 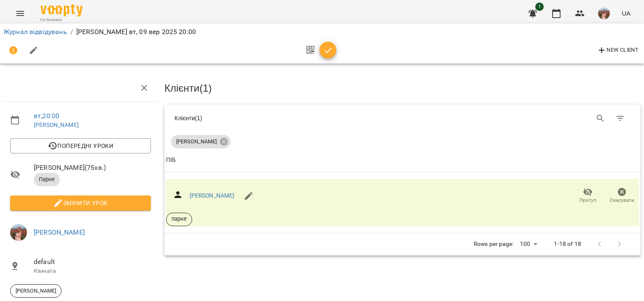 What do you see at coordinates (403, 118) in the screenshot?
I see `div: Table Toolbar` at bounding box center [403, 118].